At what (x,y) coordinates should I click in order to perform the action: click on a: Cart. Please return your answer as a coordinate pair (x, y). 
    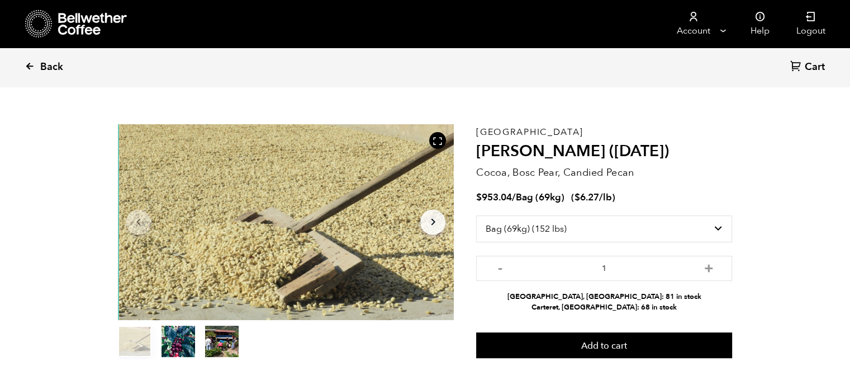
    Looking at the image, I should click on (809, 67).